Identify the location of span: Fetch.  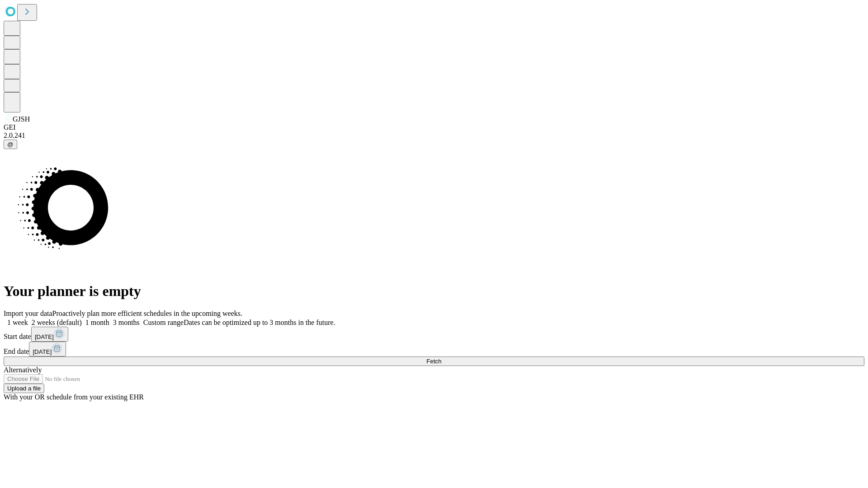
(433, 362).